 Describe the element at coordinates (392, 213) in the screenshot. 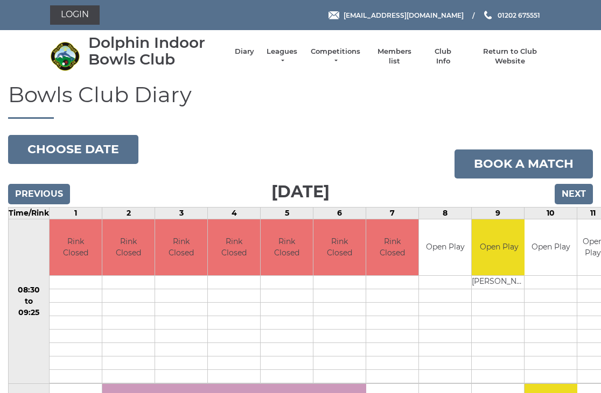

I see `td: 7` at that location.